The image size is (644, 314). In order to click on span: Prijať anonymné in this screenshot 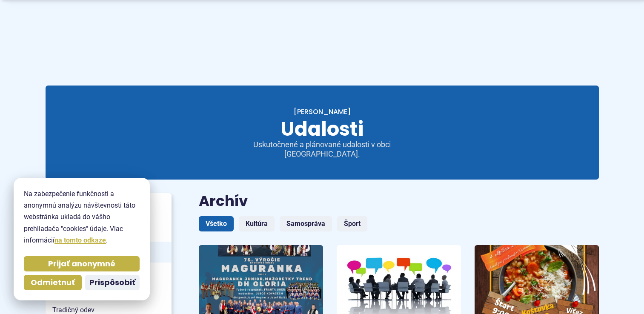, I will do `click(82, 264)`.